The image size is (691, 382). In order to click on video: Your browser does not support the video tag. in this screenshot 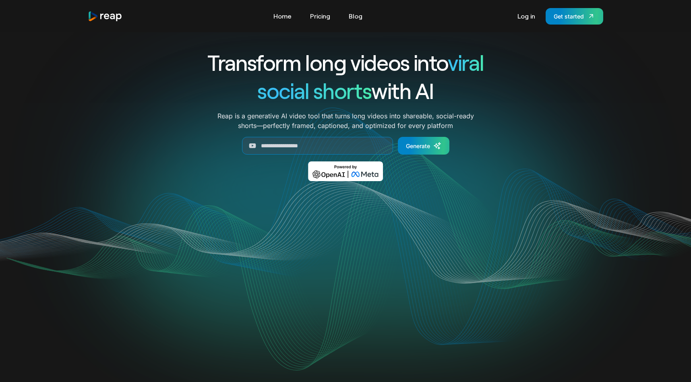, I will do `click(346, 274)`.